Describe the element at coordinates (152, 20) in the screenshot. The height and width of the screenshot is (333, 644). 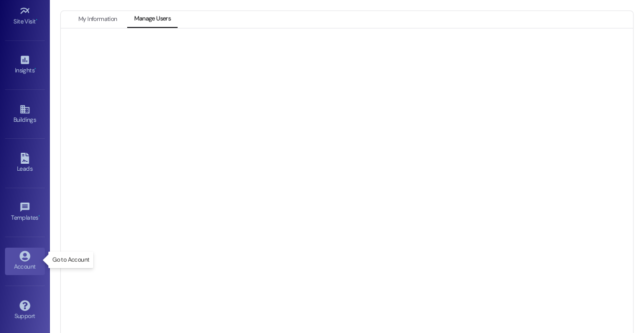
I see `button: Manage Users` at that location.